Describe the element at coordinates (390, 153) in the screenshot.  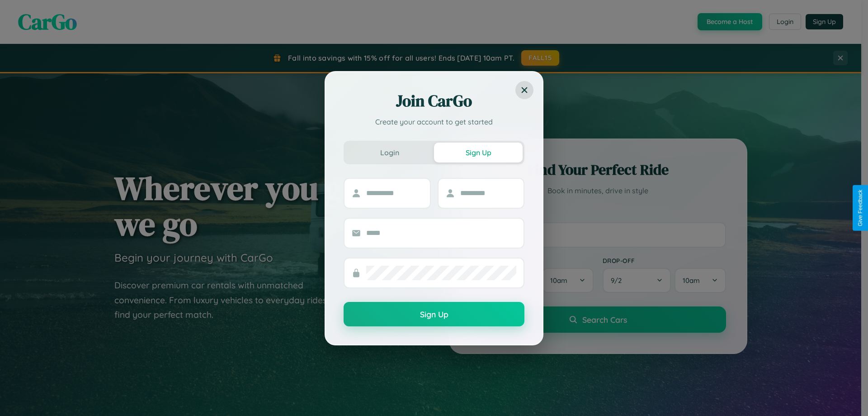
I see `button: Login` at that location.